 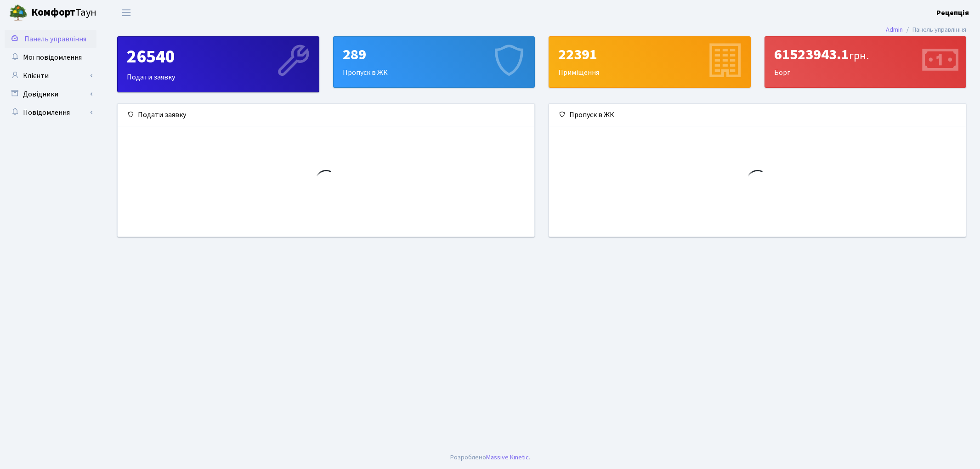 I want to click on a: 289Пропуск в ЖК, so click(x=434, y=62).